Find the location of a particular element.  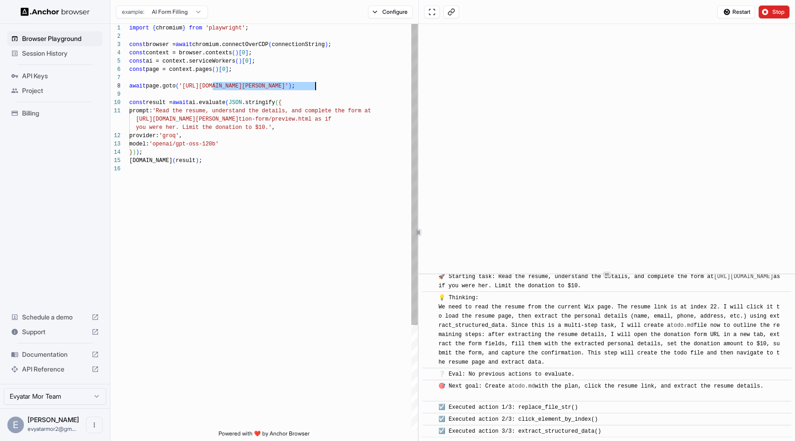

span: chromium is located at coordinates (169, 28).